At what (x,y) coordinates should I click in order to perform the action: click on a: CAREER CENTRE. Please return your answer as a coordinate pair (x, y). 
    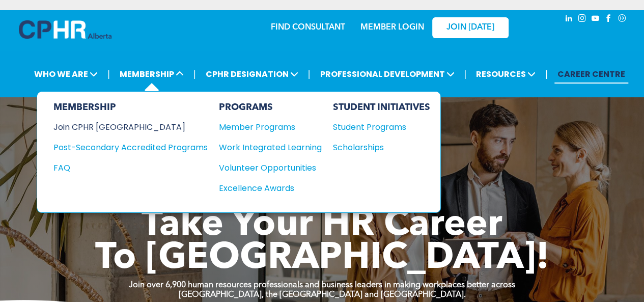
    Looking at the image, I should click on (591, 74).